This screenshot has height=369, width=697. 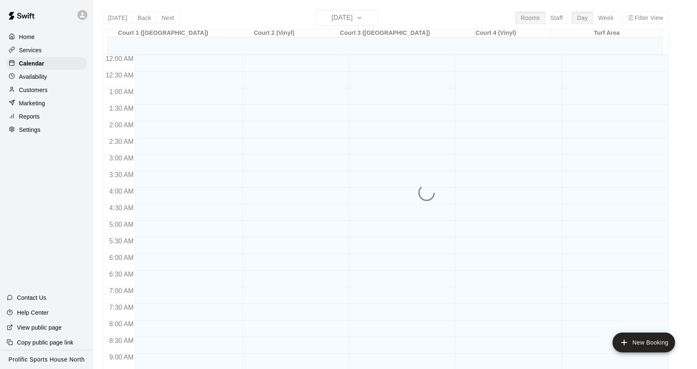 What do you see at coordinates (46, 37) in the screenshot?
I see `div: Home` at bounding box center [46, 37].